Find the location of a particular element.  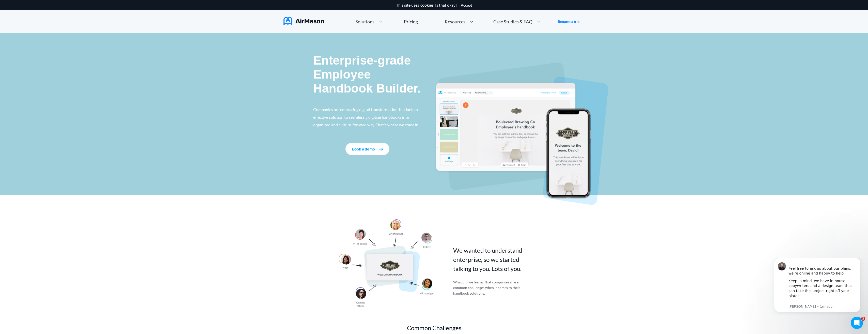

p: What did we learn? That companies share common challenges when it comes to their handbook solutions. is located at coordinates (489, 287).